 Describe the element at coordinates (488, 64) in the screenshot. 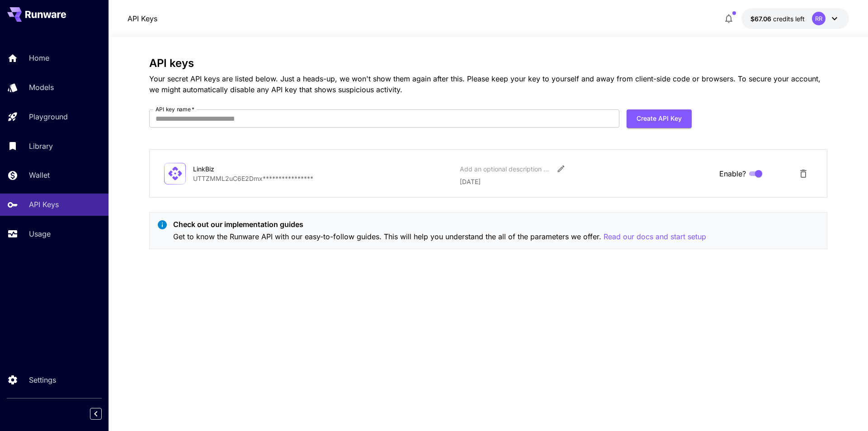

I see `h3: API keys` at that location.